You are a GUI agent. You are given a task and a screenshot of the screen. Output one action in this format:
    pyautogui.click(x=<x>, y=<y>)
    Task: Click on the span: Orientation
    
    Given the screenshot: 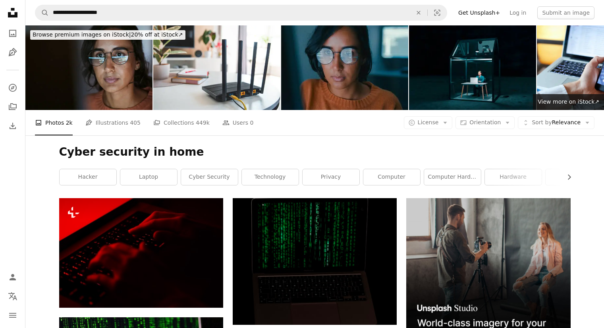 What is the action you would take?
    pyautogui.click(x=485, y=122)
    